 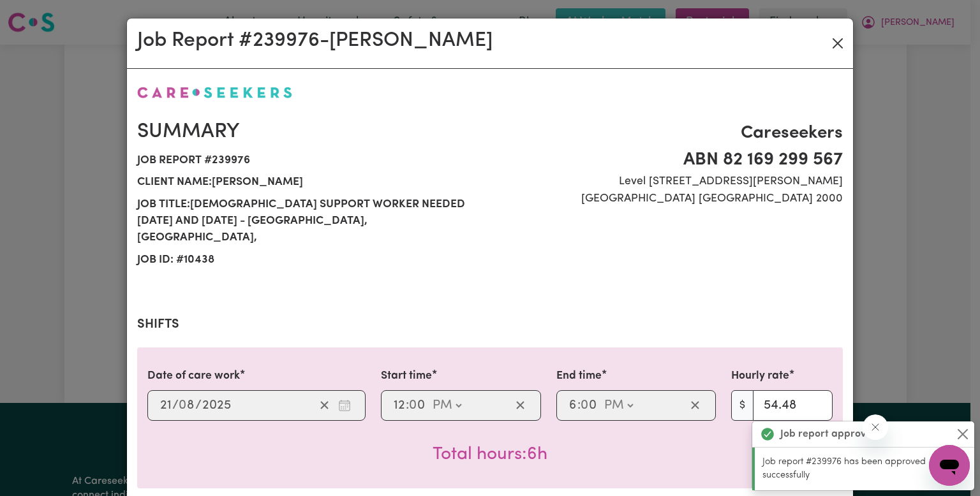 I want to click on span: Job report # 239976, so click(x=309, y=160).